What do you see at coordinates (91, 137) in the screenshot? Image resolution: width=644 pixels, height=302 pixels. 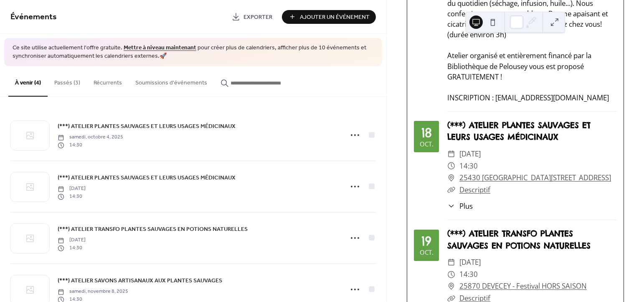 I see `span: samedi, octobre 4, 2025` at bounding box center [91, 137].